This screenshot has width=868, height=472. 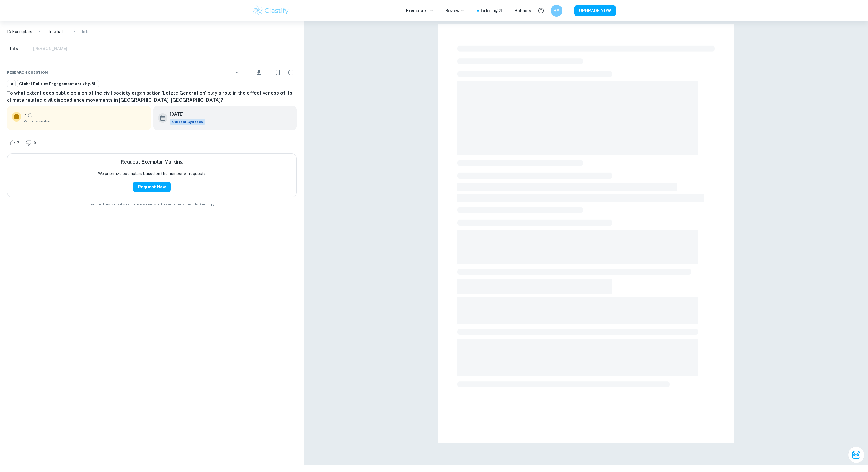 What do you see at coordinates (420, 11) in the screenshot?
I see `p: Exemplars` at bounding box center [420, 11].